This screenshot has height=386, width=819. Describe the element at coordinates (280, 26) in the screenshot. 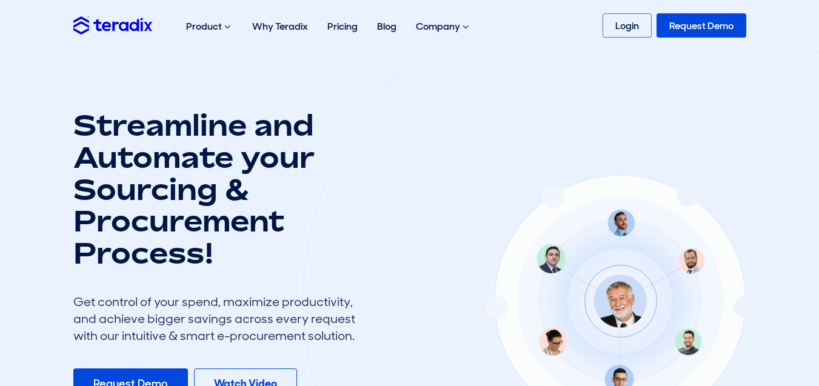

I see `a: Why Teradix` at that location.